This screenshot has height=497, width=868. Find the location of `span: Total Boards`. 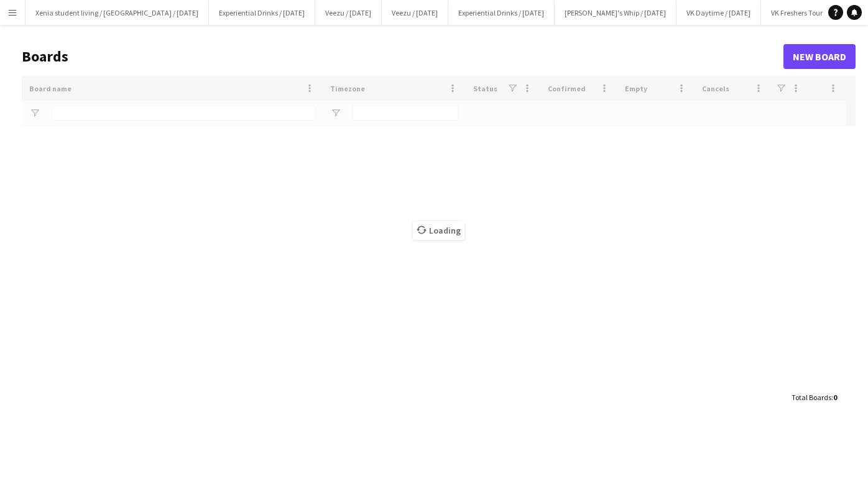

span: Total Boards is located at coordinates (811, 397).